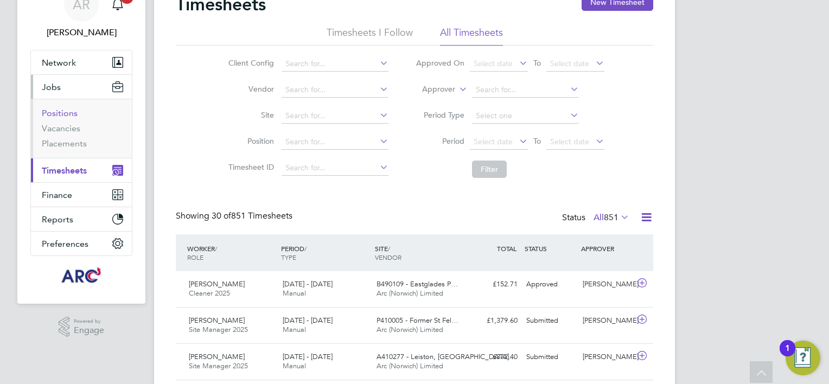 The image size is (829, 384). I want to click on div: £1,379.60, so click(494, 321).